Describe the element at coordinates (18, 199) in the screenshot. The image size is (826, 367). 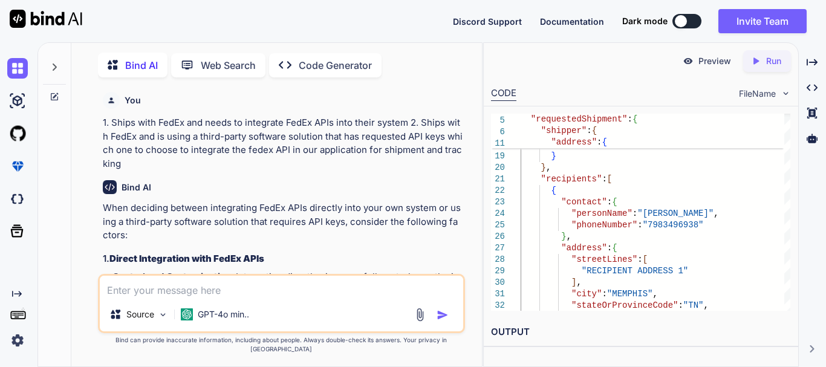
I see `img: darkCloudIdeIcon` at that location.